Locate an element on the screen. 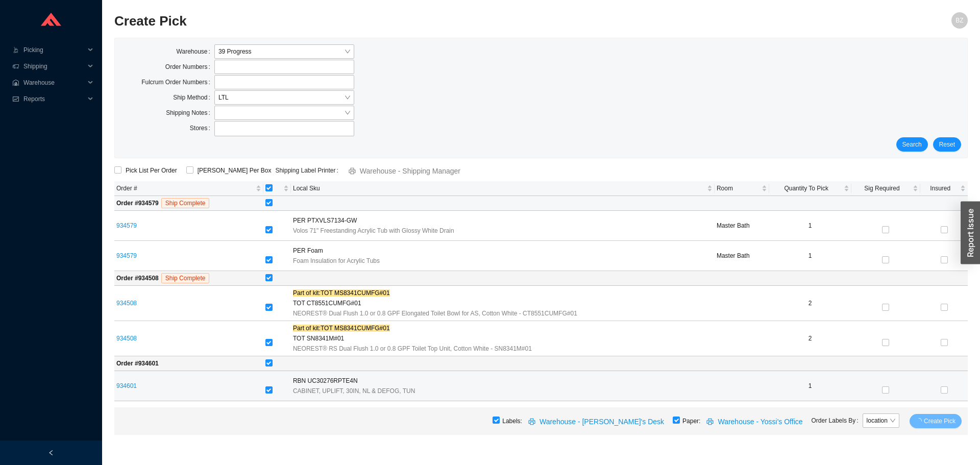  span: PER Foam is located at coordinates (308, 250).